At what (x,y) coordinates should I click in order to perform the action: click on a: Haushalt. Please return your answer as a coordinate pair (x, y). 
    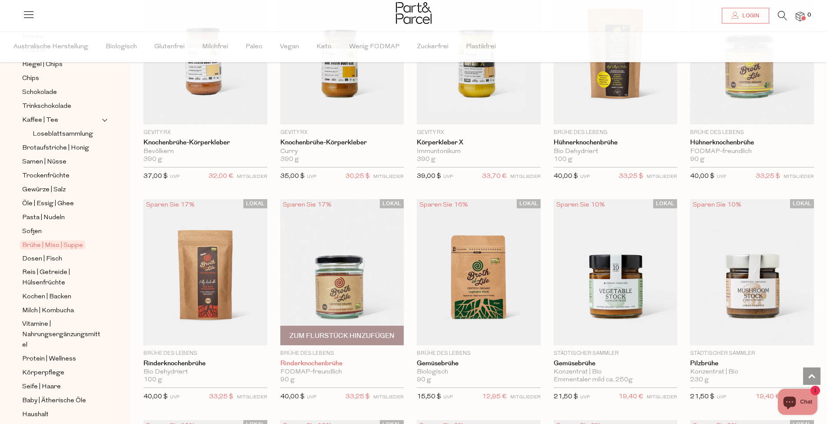
    Looking at the image, I should click on (62, 414).